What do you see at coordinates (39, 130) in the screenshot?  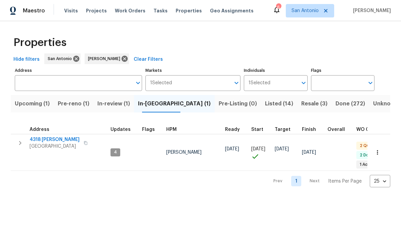 I see `span: Address` at bounding box center [39, 130].